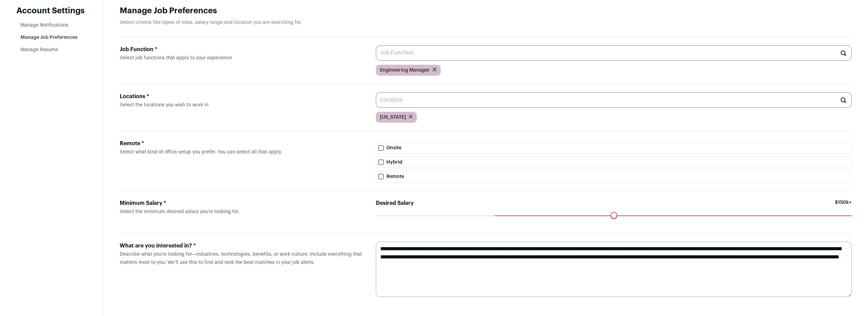  I want to click on p: Select criteria like types of roles, salary range and location you are searching for., so click(486, 22).